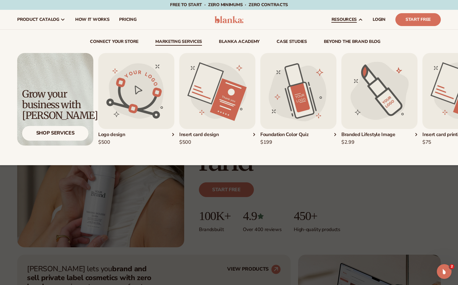 The height and width of the screenshot is (285, 458). I want to click on img: Foundation color quiz., so click(298, 91).